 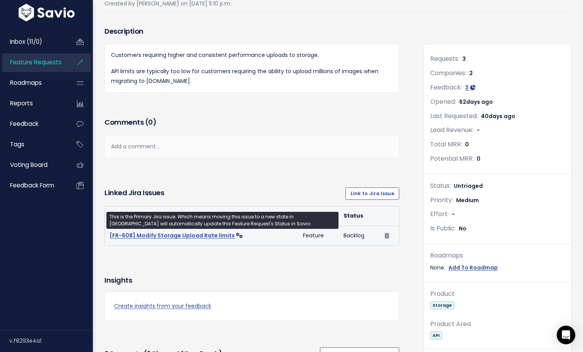 I want to click on span: Total MRR:, so click(x=446, y=144).